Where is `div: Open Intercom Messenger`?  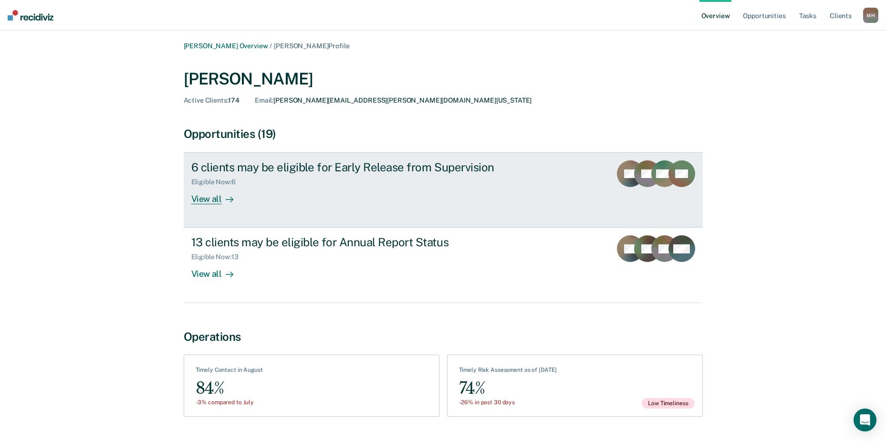 div: Open Intercom Messenger is located at coordinates (865, 420).